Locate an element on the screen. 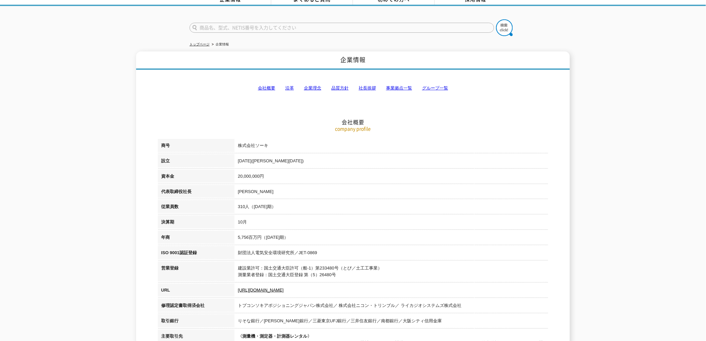 The width and height of the screenshot is (706, 341). a: 事業拠点一覧 is located at coordinates (399, 88).